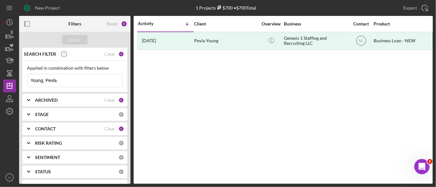 This screenshot has height=187, width=436. What do you see at coordinates (271, 24) in the screenshot?
I see `div: Overview` at bounding box center [271, 24].